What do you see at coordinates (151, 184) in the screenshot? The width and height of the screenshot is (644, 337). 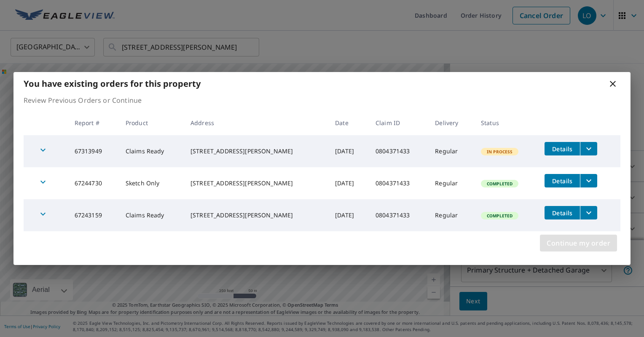 I see `td: Sketch Only` at bounding box center [151, 184].